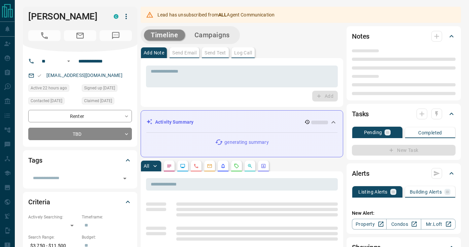 Image resolution: width=469 pixels, height=247 pixels. Describe the element at coordinates (236, 166) in the screenshot. I see `svg: Requests` at that location.